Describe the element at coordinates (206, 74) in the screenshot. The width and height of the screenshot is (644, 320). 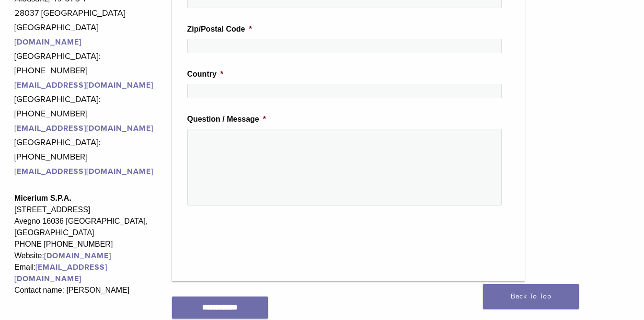
I see `label: Country` at that location.